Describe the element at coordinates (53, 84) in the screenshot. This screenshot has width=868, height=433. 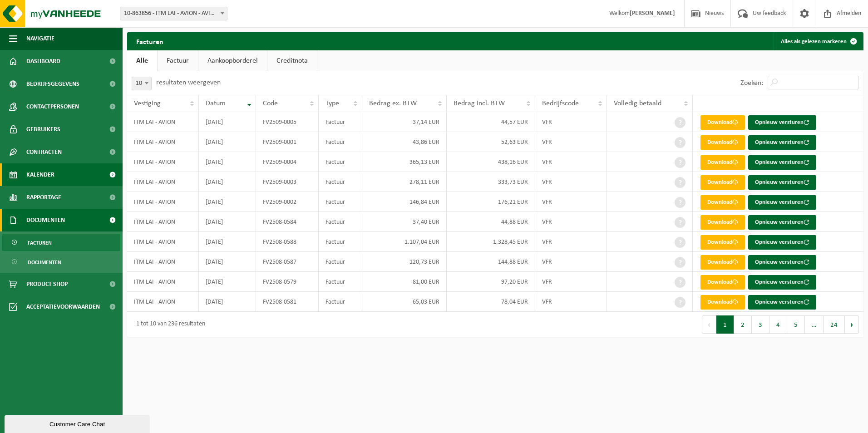
I see `span: Bedrijfsgegevens` at that location.